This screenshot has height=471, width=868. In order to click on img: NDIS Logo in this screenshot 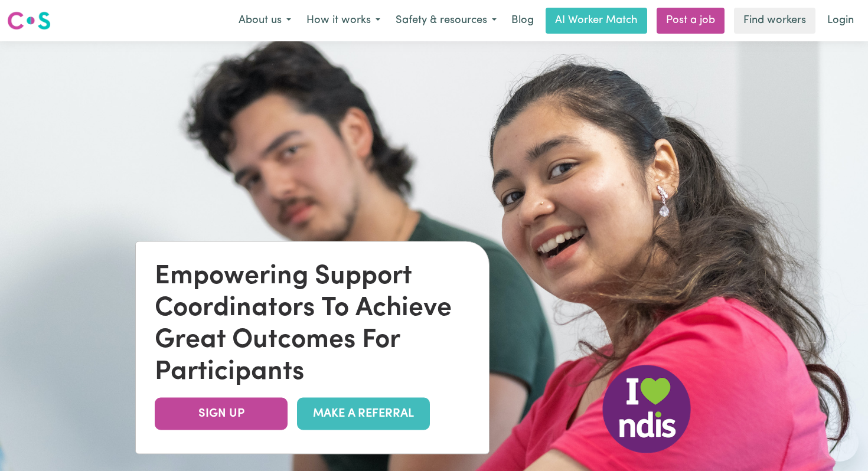, I will do `click(647, 409)`.